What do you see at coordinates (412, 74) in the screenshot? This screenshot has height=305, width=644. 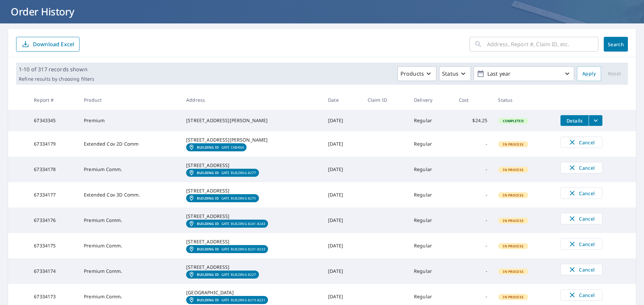 I see `p: Products` at bounding box center [412, 74].